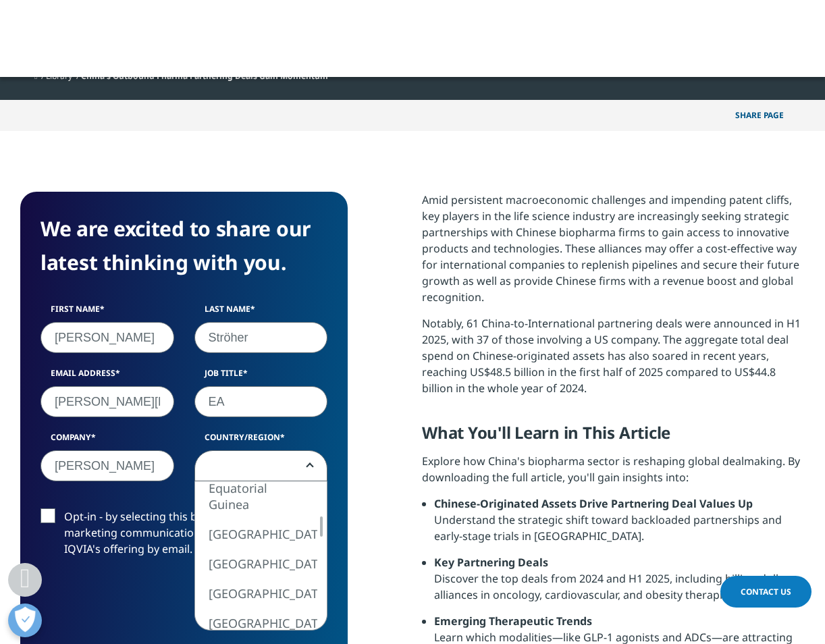 This screenshot has width=825, height=644. Describe the element at coordinates (107, 312) in the screenshot. I see `label: First Name` at that location.